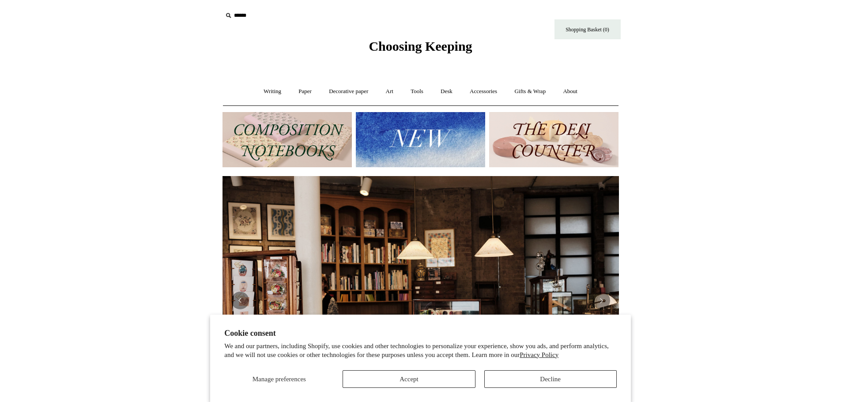 The width and height of the screenshot is (841, 402). What do you see at coordinates (588, 29) in the screenshot?
I see `a: Shopping Basket (0)` at bounding box center [588, 29].